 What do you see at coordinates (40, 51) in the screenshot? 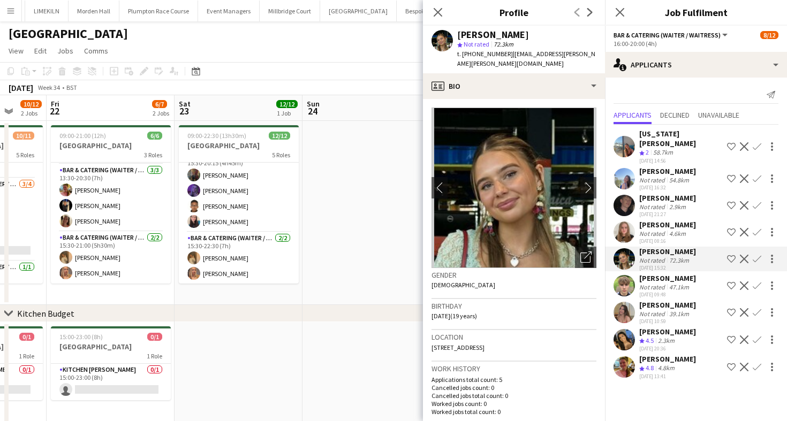
I see `span: Edit` at bounding box center [40, 51].